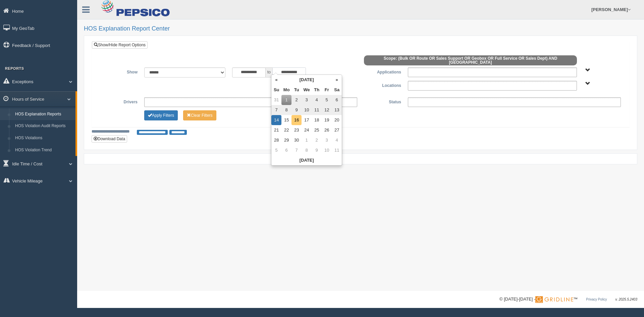 Image resolution: width=644 pixels, height=317 pixels. What do you see at coordinates (337, 90) in the screenshot?
I see `th: Sa` at bounding box center [337, 90].